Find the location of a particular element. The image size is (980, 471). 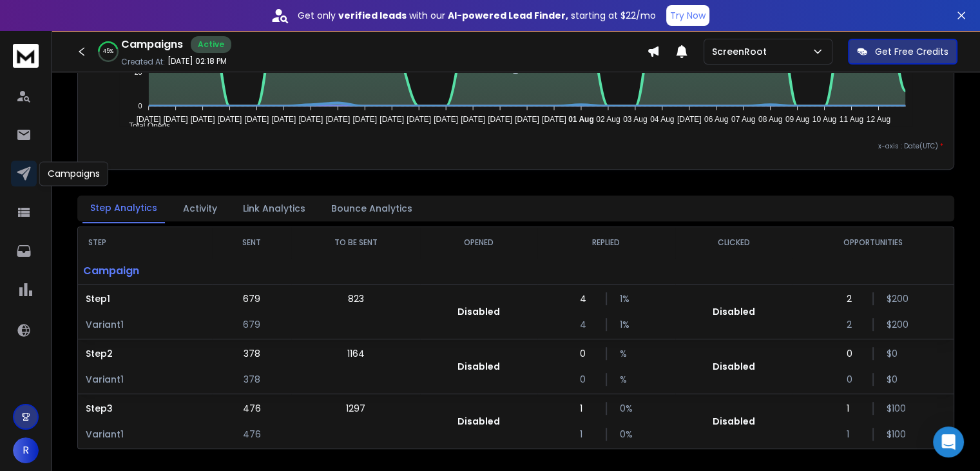

div: Active is located at coordinates (211, 44).